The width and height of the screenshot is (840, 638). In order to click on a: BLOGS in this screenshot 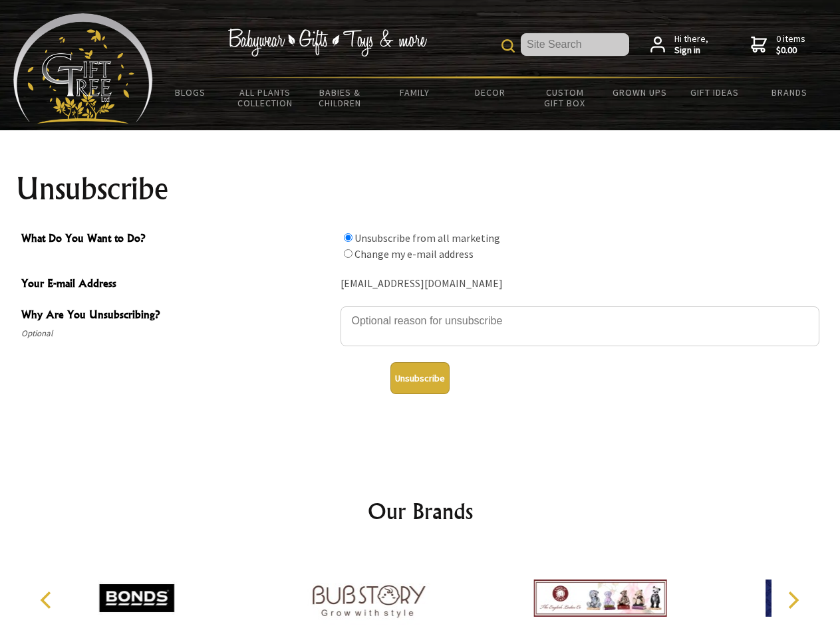, I will do `click(190, 92)`.